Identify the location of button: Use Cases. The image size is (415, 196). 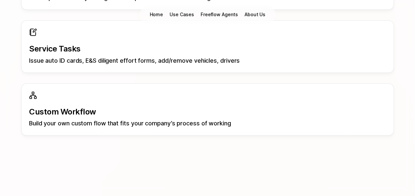
(181, 15).